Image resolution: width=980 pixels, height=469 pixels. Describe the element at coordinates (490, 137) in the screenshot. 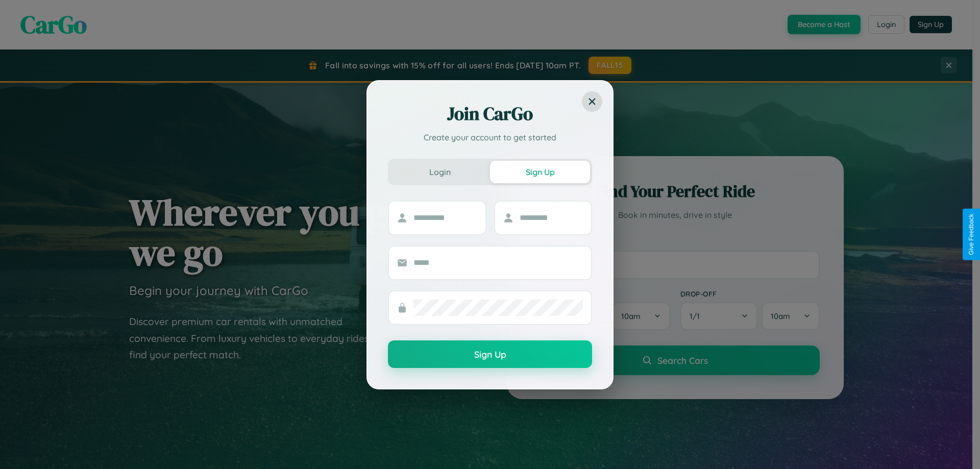

I see `p: Create your account to get started` at that location.